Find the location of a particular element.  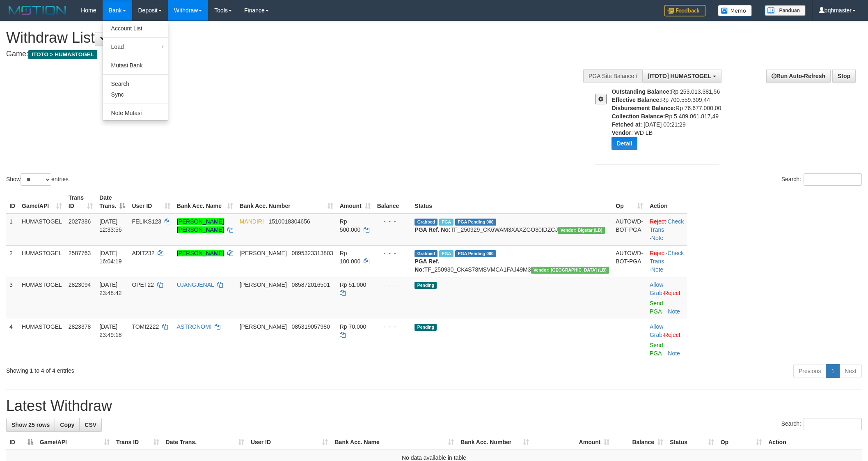

span: CSV is located at coordinates (90, 425).